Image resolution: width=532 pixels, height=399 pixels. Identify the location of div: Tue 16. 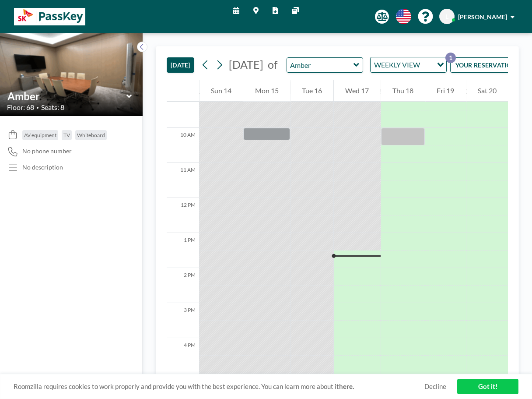
(312, 91).